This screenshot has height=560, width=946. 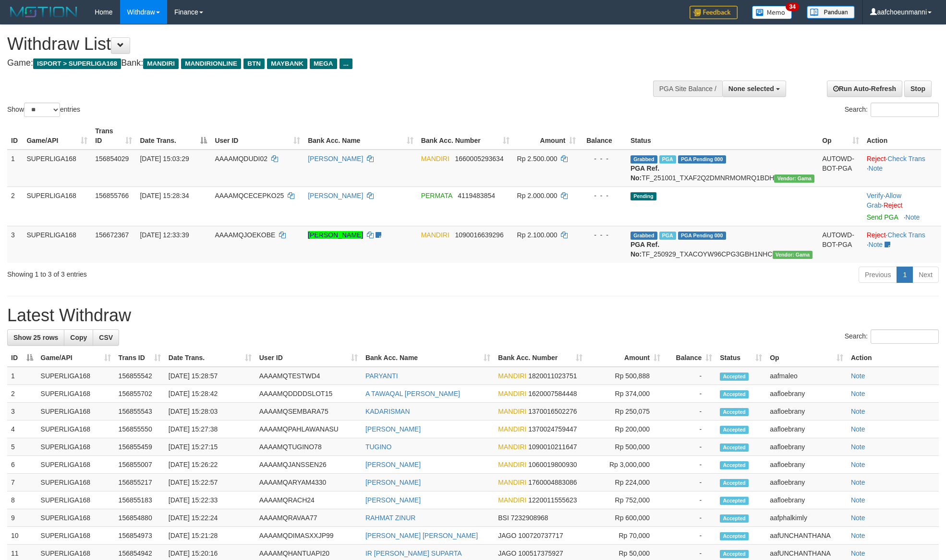 What do you see at coordinates (210, 358) in the screenshot?
I see `th: Date Trans.: activate to sort column ascending` at bounding box center [210, 358].